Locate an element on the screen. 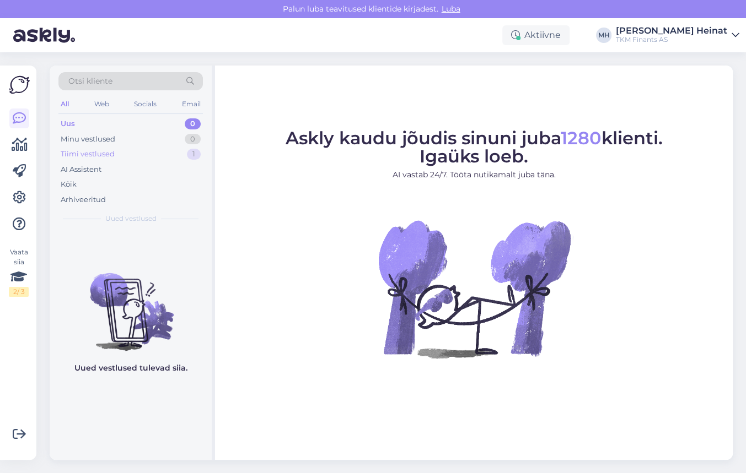  div: 1 is located at coordinates (193, 154).